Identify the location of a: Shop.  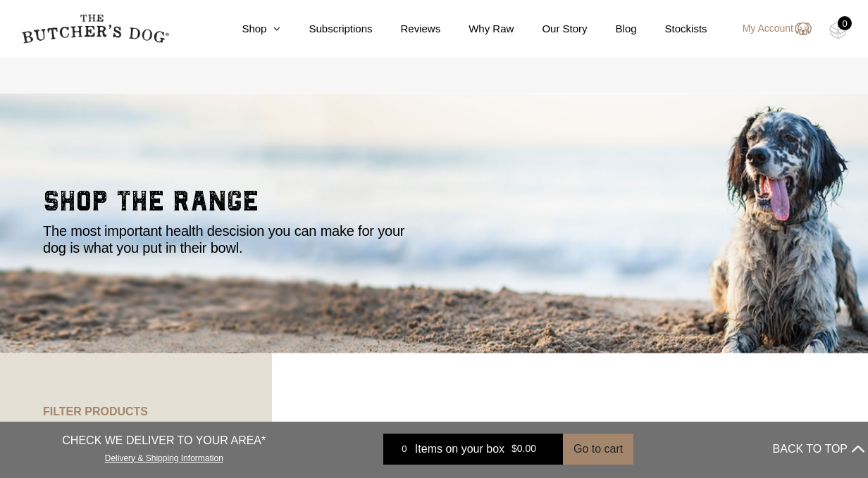
(246, 29).